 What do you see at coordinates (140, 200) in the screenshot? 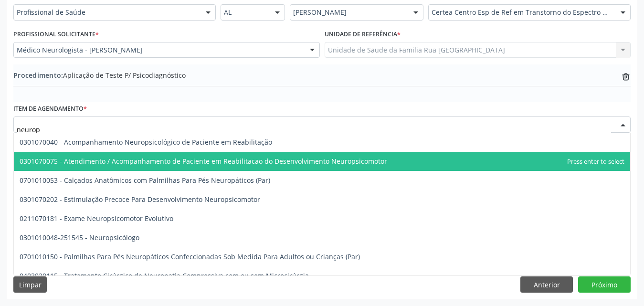
I see `span: 0301070202 - Estimulação Precoce Para Desenvolvimento Neuropsicomotor` at bounding box center [140, 200].